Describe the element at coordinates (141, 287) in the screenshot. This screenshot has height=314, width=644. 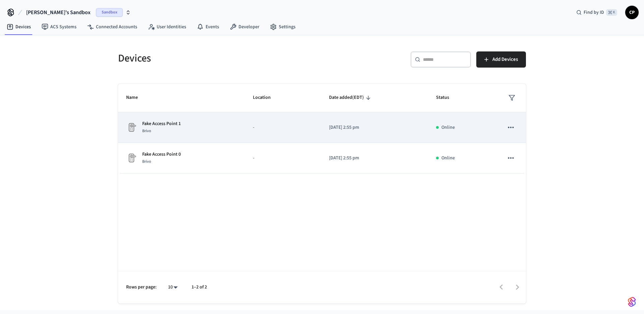
I see `p: Rows per page:` at that location.